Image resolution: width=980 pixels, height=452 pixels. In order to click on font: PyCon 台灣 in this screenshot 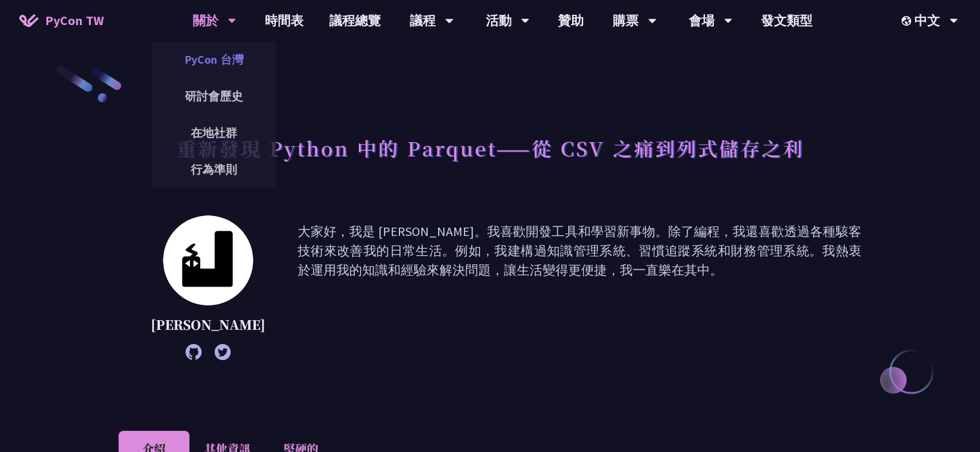, I will do `click(214, 59)`.